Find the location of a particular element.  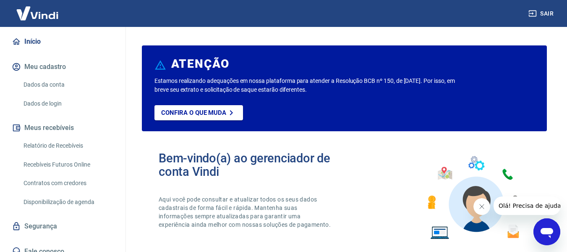

h6: ATENÇÃO is located at coordinates (200, 64).